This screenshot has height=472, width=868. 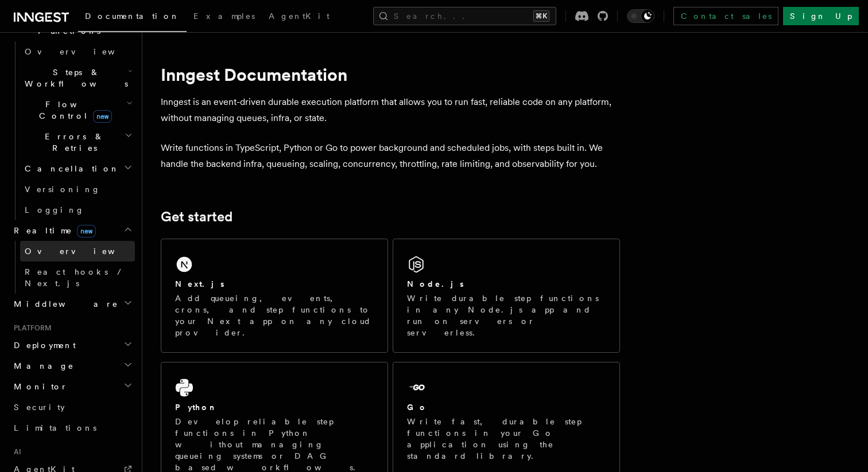 I want to click on span: Realtime, so click(x=52, y=231).